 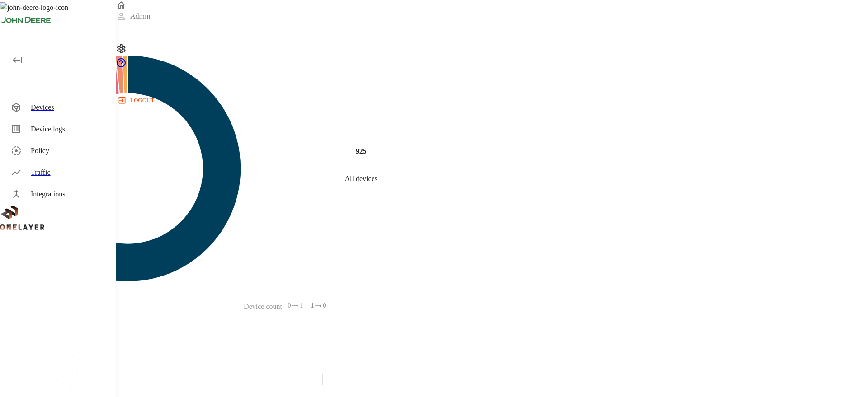 I want to click on span: Support Portal, so click(x=121, y=65).